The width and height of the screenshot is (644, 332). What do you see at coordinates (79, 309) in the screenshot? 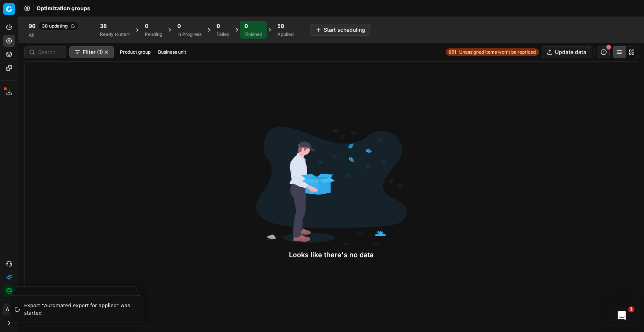
I see `div: Export "Automated export for applied" was started` at bounding box center [79, 309].